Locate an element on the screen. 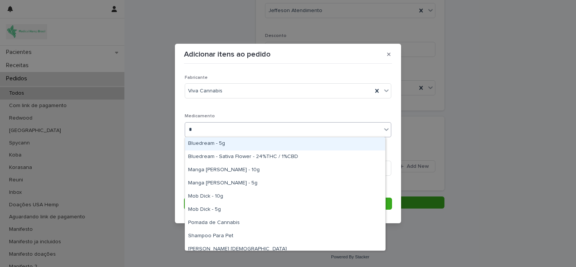  p: Adicionar itens ao pedido is located at coordinates (227, 54).